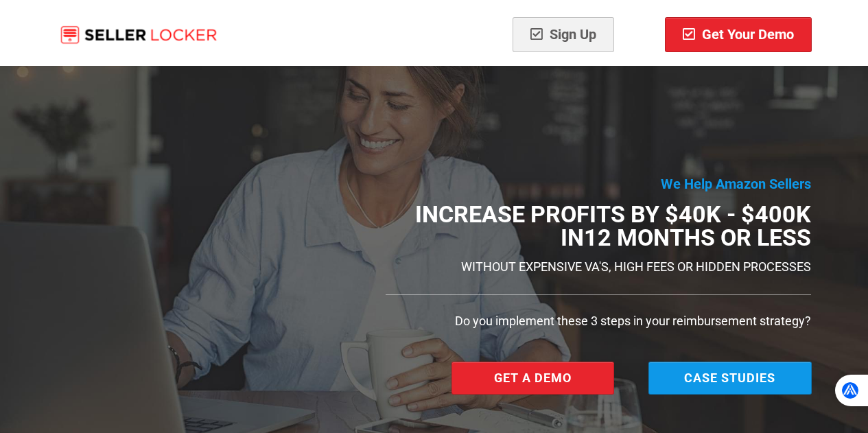 This screenshot has width=868, height=433. Describe the element at coordinates (730, 377) in the screenshot. I see `span: Case Studies` at that location.